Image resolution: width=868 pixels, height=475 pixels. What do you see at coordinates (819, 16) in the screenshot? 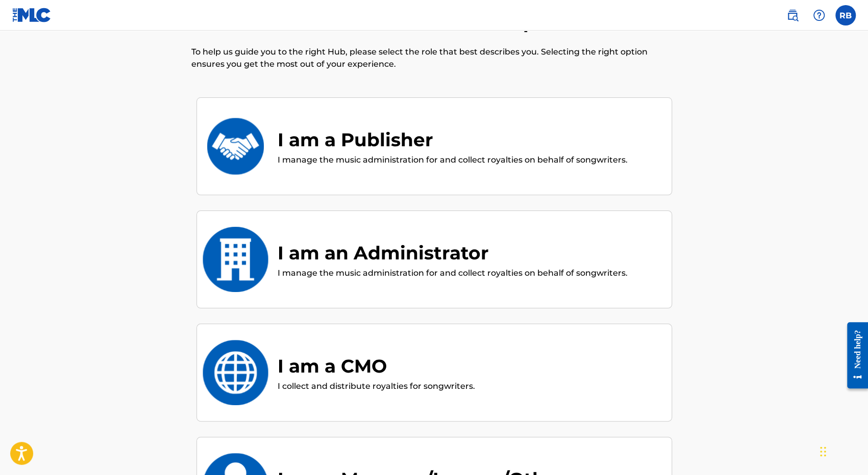
I see `div: Help` at bounding box center [819, 16].